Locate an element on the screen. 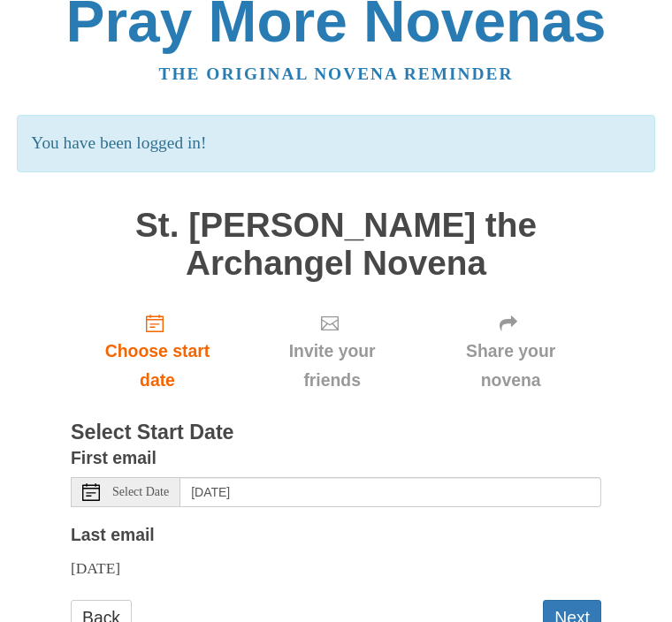  label: First email is located at coordinates (113, 459).